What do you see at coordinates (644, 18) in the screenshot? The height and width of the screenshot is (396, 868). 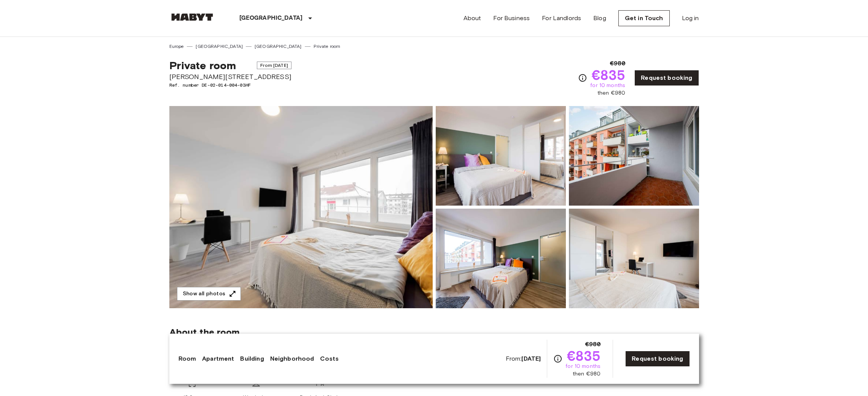 I see `a: Get in Touch` at bounding box center [644, 18].